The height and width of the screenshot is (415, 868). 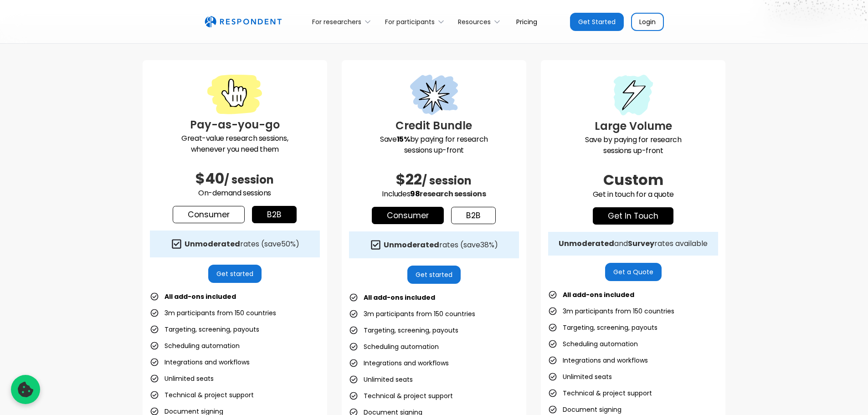 I want to click on div: and rates available, so click(x=633, y=244).